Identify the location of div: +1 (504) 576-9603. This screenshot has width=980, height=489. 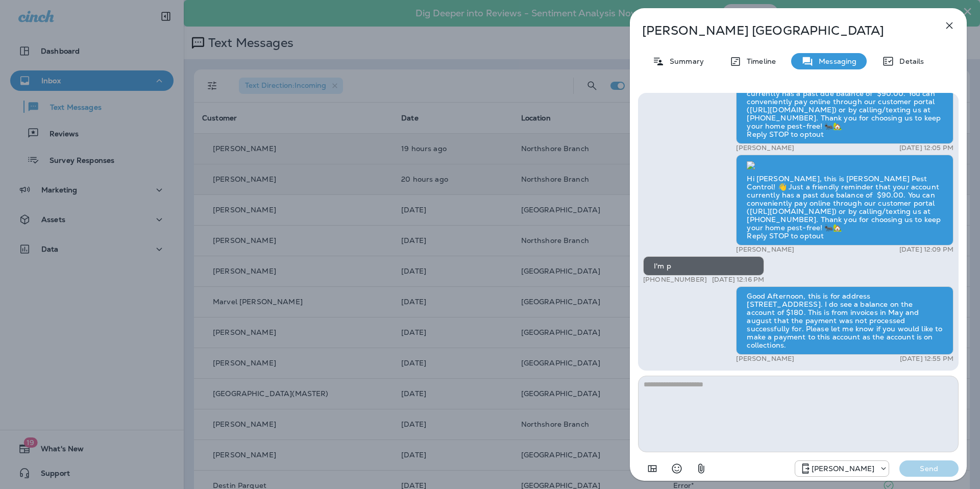
(842, 469).